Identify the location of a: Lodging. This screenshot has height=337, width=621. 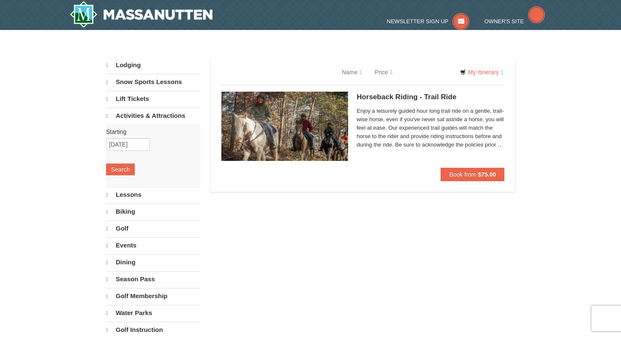
(153, 65).